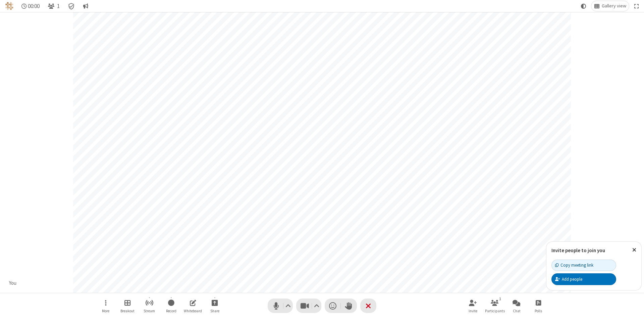 Image resolution: width=644 pixels, height=318 pixels. Describe the element at coordinates (72, 6) in the screenshot. I see `div: Meeting details Encryption enabled` at that location.